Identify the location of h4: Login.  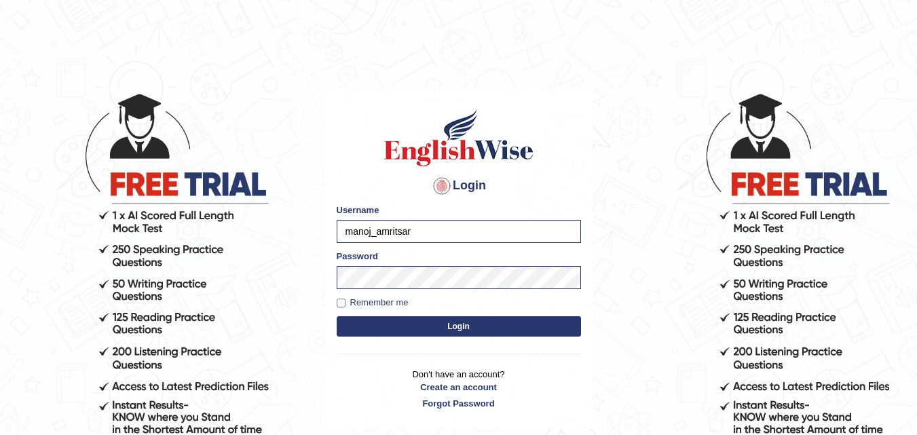
(459, 186).